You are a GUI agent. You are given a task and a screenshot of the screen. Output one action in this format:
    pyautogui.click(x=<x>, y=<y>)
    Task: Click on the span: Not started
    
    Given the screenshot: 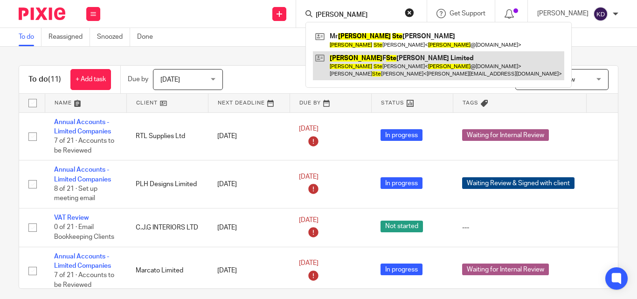 What is the action you would take?
    pyautogui.click(x=401, y=226)
    